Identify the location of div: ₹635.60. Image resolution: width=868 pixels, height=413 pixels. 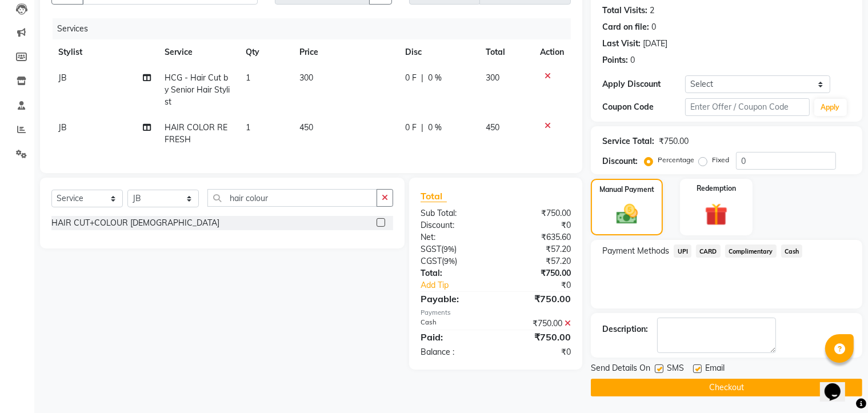
(538, 237).